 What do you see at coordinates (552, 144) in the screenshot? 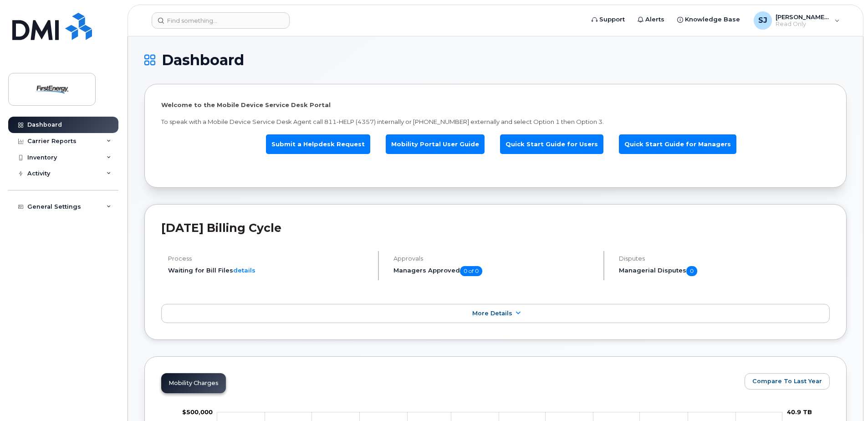
I see `a: Quick Start Guide for Users` at bounding box center [552, 144].